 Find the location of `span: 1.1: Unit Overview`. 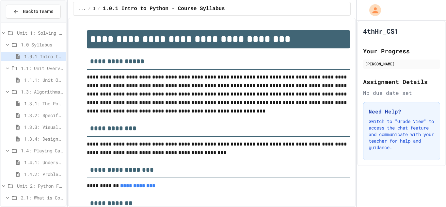

span: 1.1: Unit Overview is located at coordinates (42, 68).